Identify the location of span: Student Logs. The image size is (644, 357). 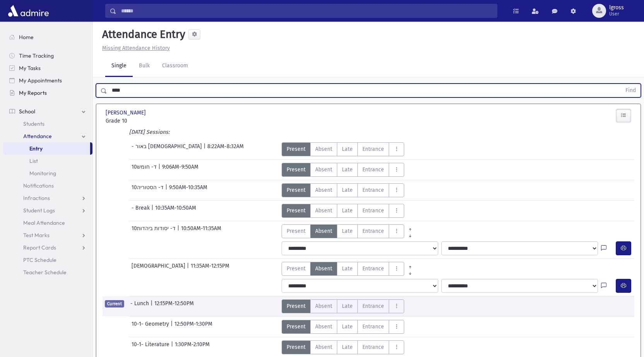
(39, 210).